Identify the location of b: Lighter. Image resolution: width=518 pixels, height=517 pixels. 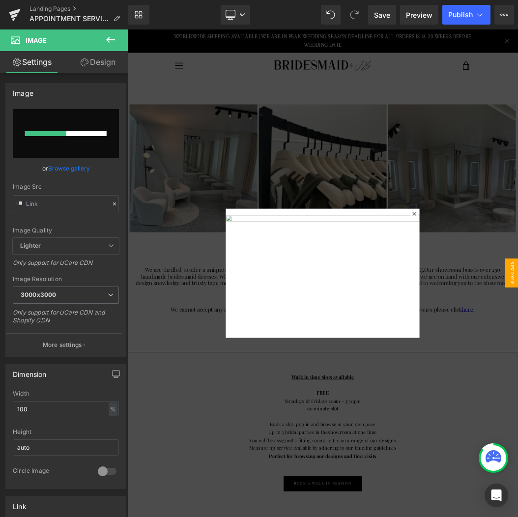
(30, 245).